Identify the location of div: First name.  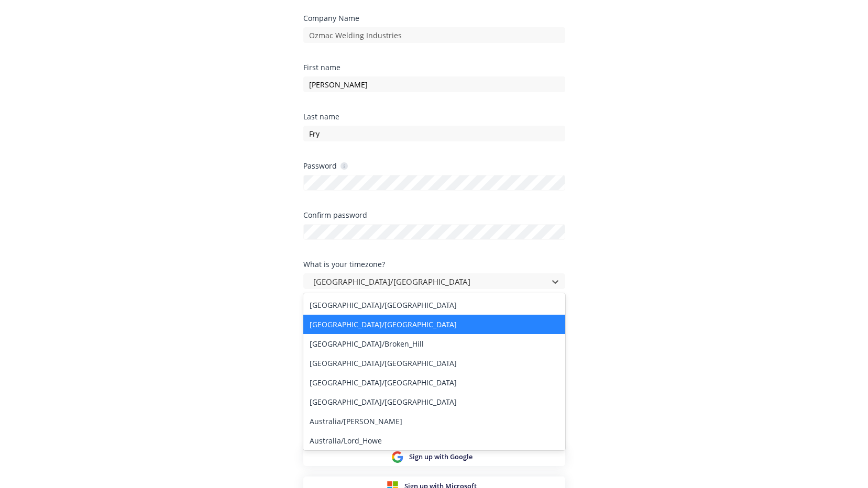
(434, 67).